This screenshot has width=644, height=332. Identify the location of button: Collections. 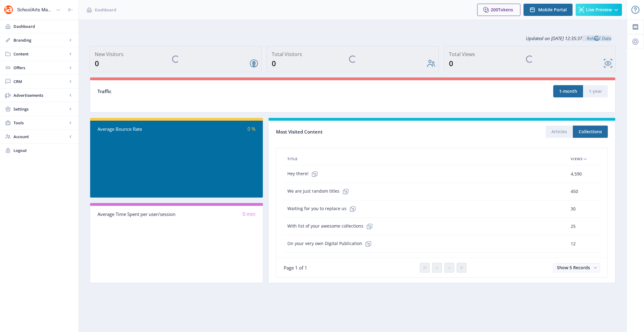
(590, 132).